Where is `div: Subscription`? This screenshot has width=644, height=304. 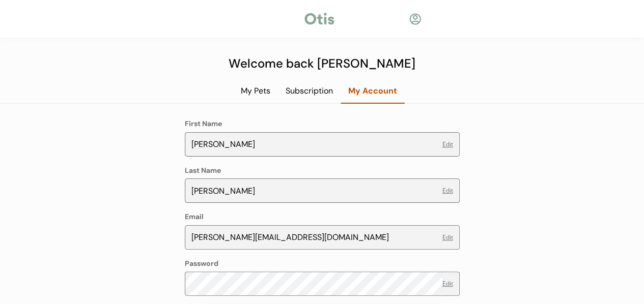 div: Subscription is located at coordinates (309, 91).